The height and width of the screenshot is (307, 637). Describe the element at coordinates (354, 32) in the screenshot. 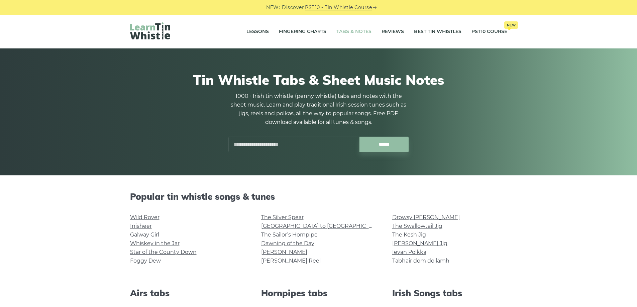

I see `a: Tabs & Notes` at that location.